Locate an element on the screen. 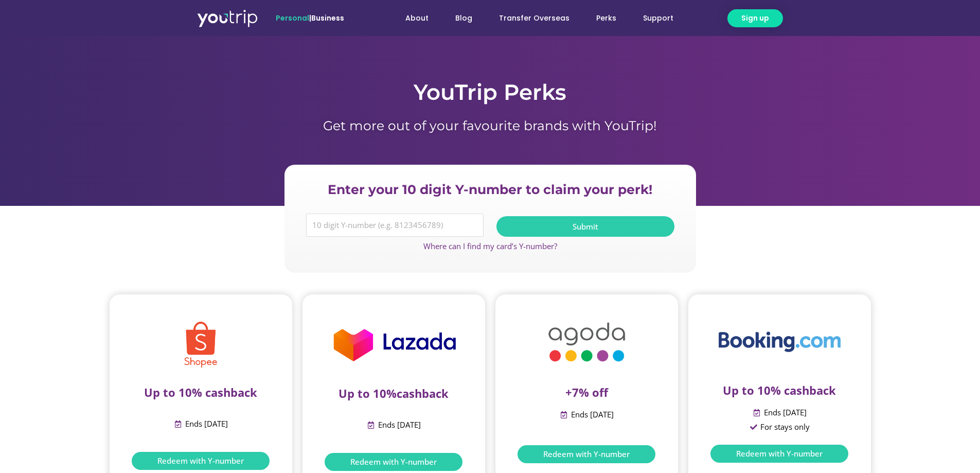 The height and width of the screenshot is (473, 980). span: Personal is located at coordinates (293, 18).